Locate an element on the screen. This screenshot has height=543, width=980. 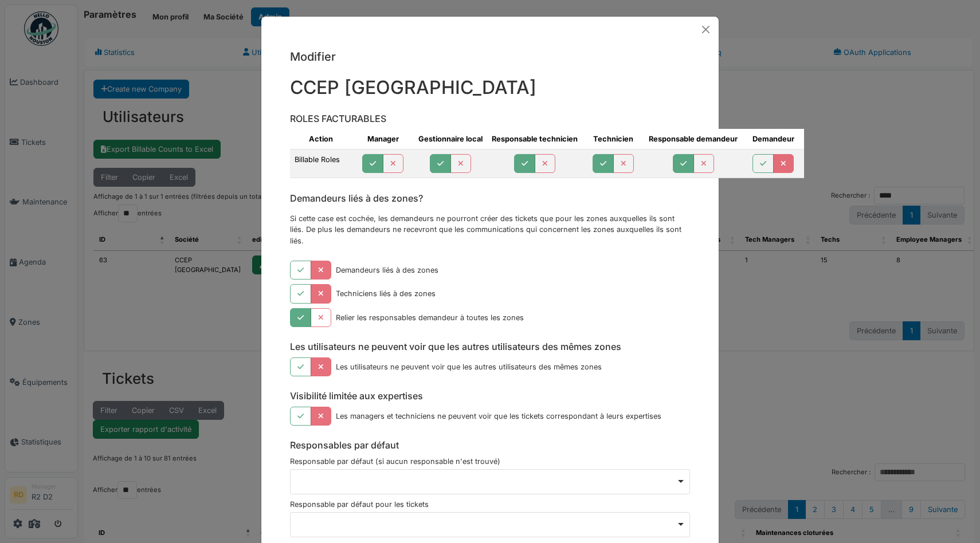
th: Gestionnaire local is located at coordinates (450, 139).